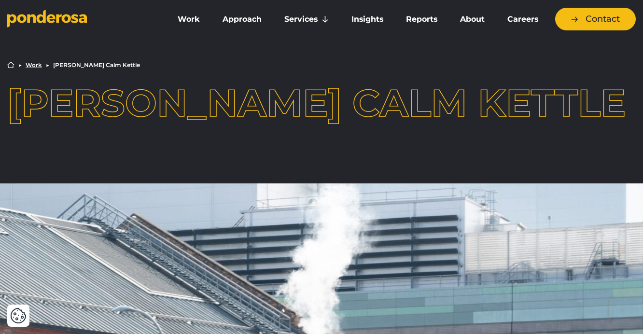 The height and width of the screenshot is (334, 643). I want to click on a: Insights, so click(367, 19).